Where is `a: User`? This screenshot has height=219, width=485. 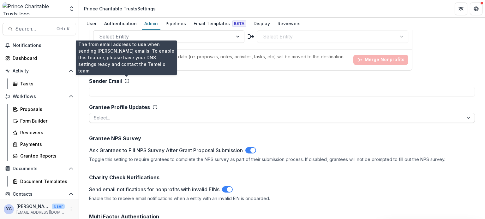 a: User is located at coordinates (92, 24).